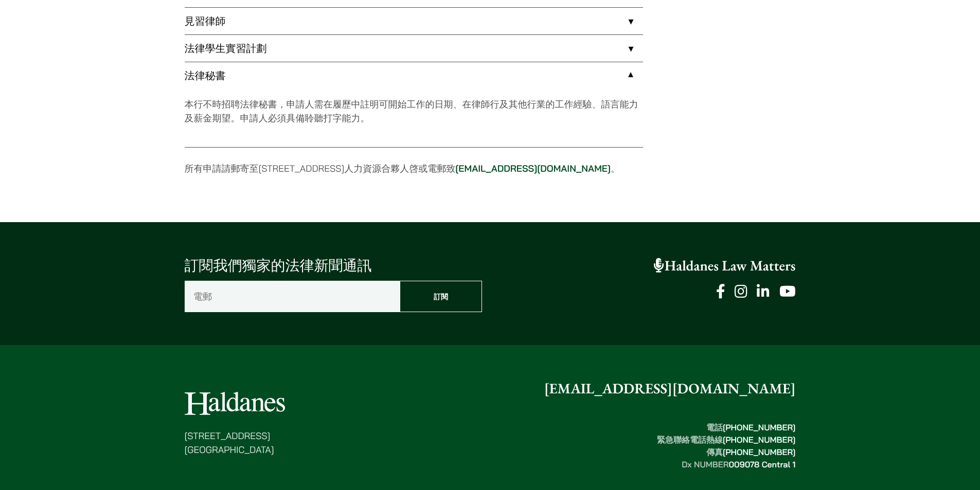  Describe the element at coordinates (762, 464) in the screenshot. I see `mark: 009078 Central 1` at that location.